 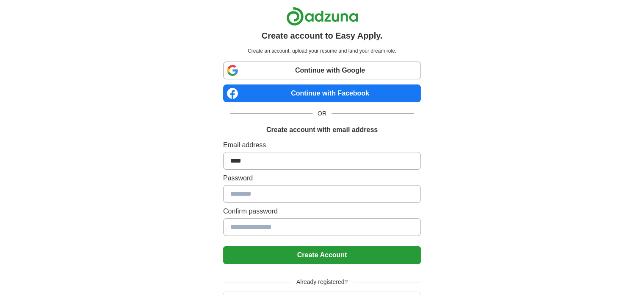 I want to click on button: Create Account, so click(x=322, y=255).